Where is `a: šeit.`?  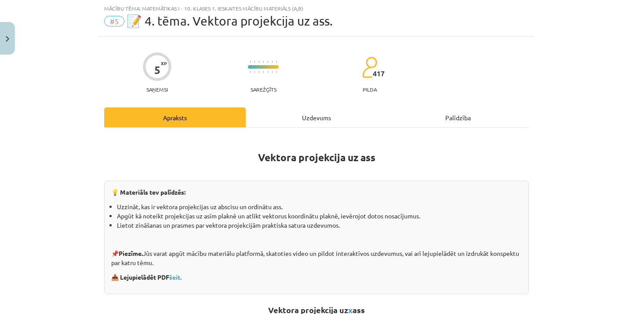 a: šeit. is located at coordinates (175, 277).